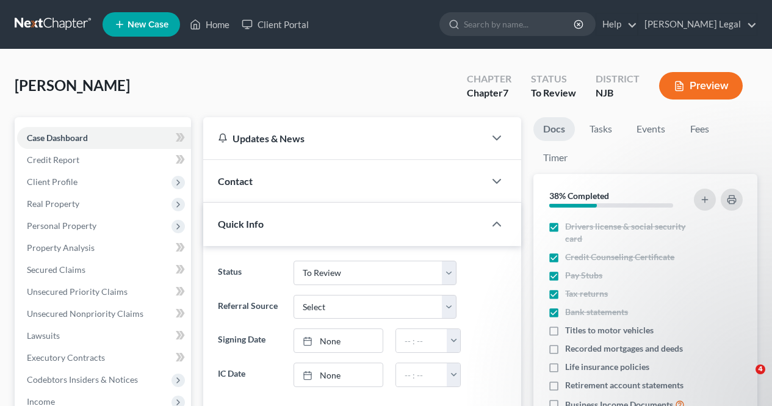 This screenshot has width=772, height=406. Describe the element at coordinates (82, 379) in the screenshot. I see `span: Codebtors Insiders & Notices` at that location.